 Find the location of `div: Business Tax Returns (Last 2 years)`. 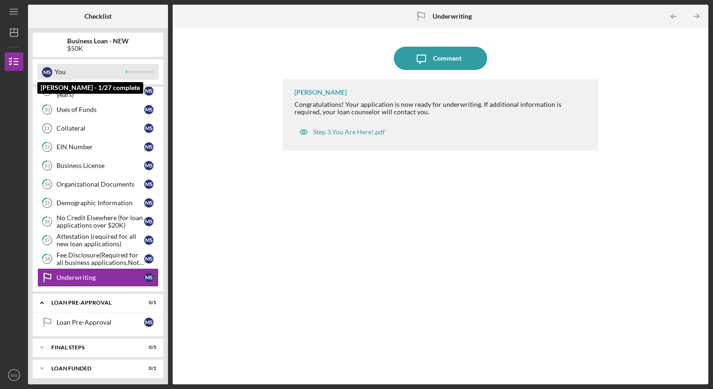

div: Business Tax Returns (Last 2 years) is located at coordinates (100, 91).